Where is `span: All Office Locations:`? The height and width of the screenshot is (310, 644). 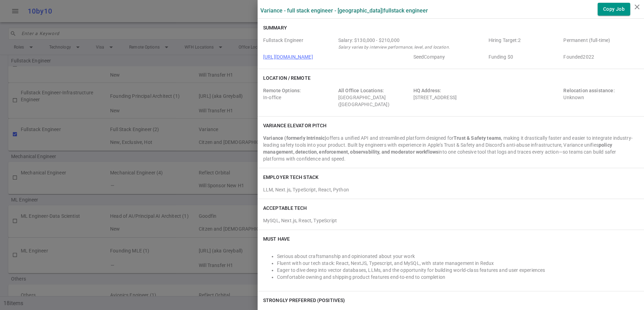 span: All Office Locations: is located at coordinates (361, 91).